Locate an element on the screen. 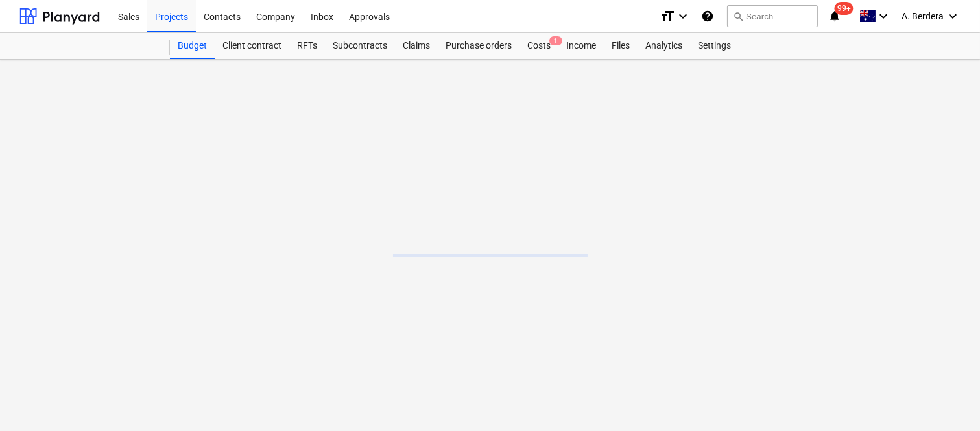  a: Analytics is located at coordinates (663, 46).